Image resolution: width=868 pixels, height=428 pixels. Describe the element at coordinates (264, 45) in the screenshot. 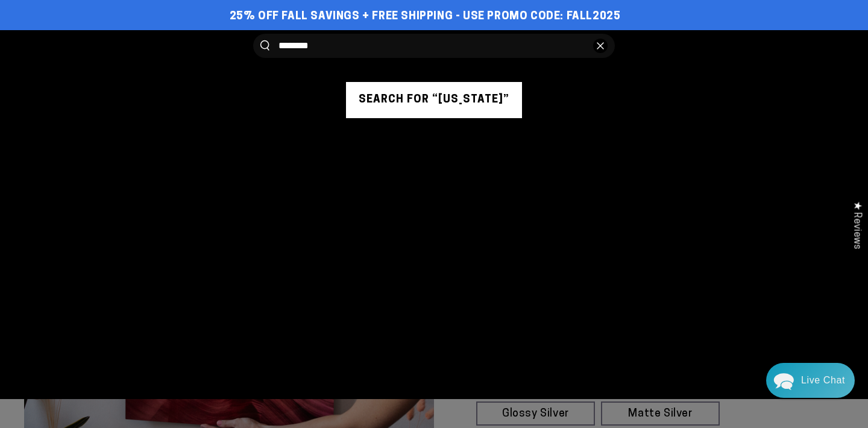

I see `button: Search our site` at that location.